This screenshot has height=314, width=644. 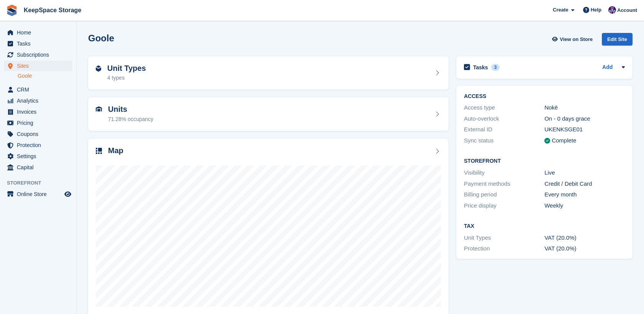 What do you see at coordinates (116, 151) in the screenshot?
I see `h2: Map` at bounding box center [116, 151].